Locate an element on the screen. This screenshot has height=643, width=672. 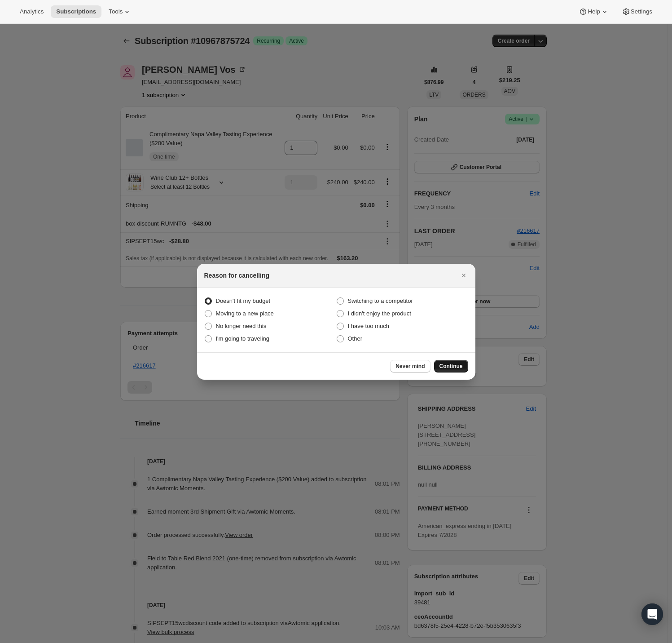
button: Continue is located at coordinates (451, 366).